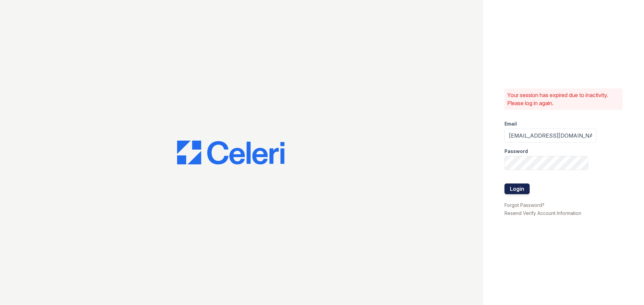  Describe the element at coordinates (543, 213) in the screenshot. I see `a: Resend Verify Account Information` at that location.